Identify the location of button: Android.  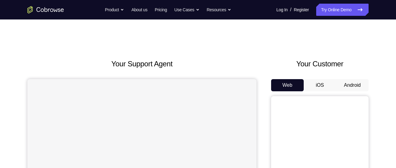
(352, 85).